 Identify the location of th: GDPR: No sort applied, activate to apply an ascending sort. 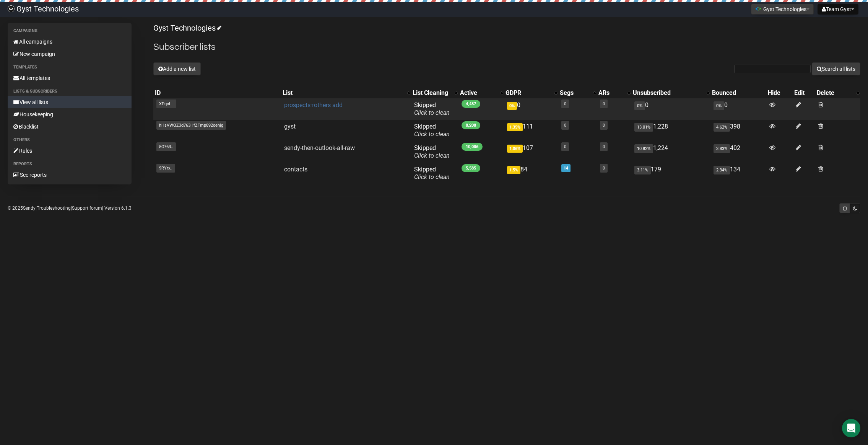
(531, 93).